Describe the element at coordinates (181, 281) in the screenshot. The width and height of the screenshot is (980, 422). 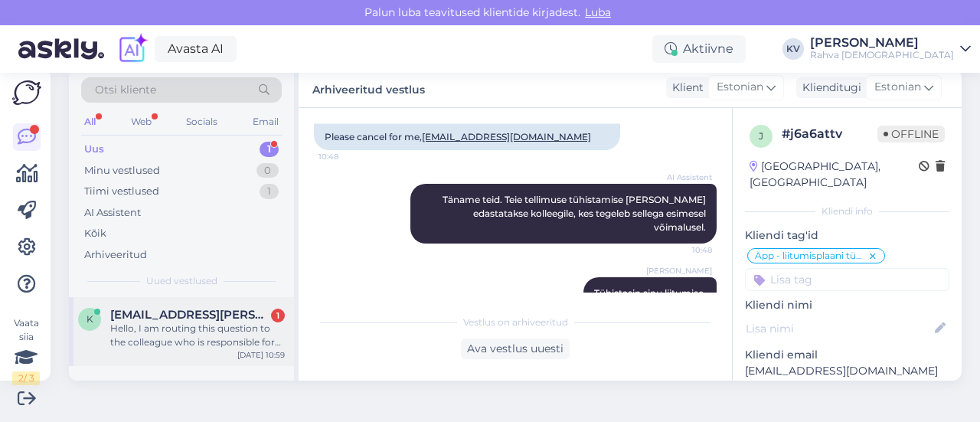
I see `span: Uued vestlused` at that location.